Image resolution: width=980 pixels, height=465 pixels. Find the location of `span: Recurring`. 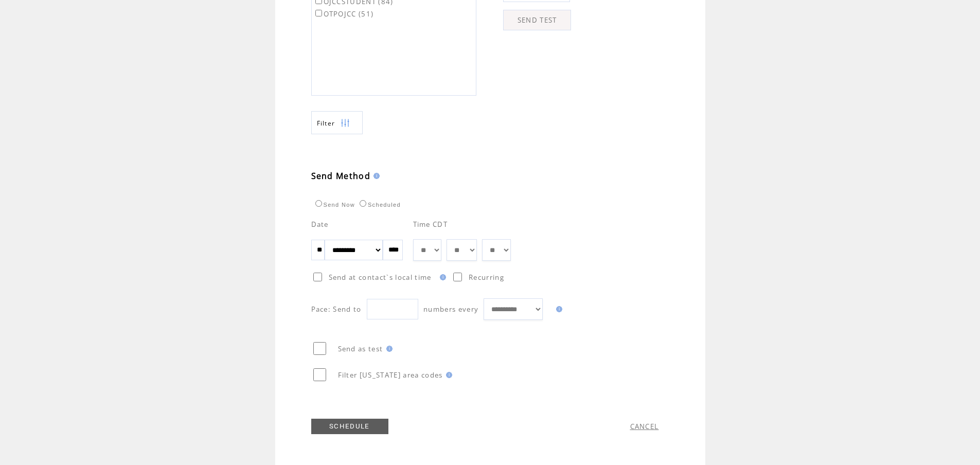

span: Recurring is located at coordinates (486, 277).